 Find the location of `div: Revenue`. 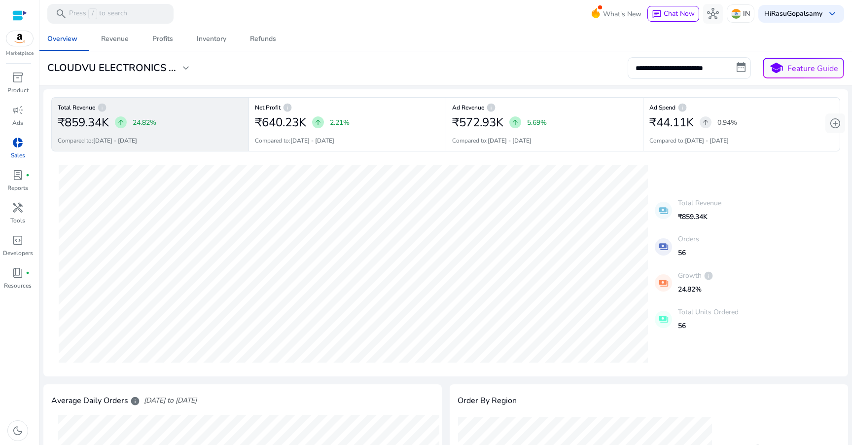

div: Revenue is located at coordinates (115, 39).